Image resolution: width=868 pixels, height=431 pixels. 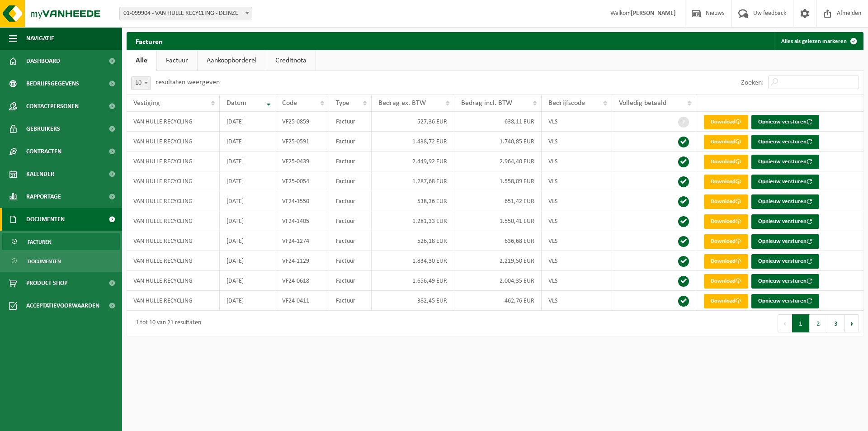 What do you see at coordinates (498, 142) in the screenshot?
I see `td: 1.740,85 EUR` at bounding box center [498, 142].